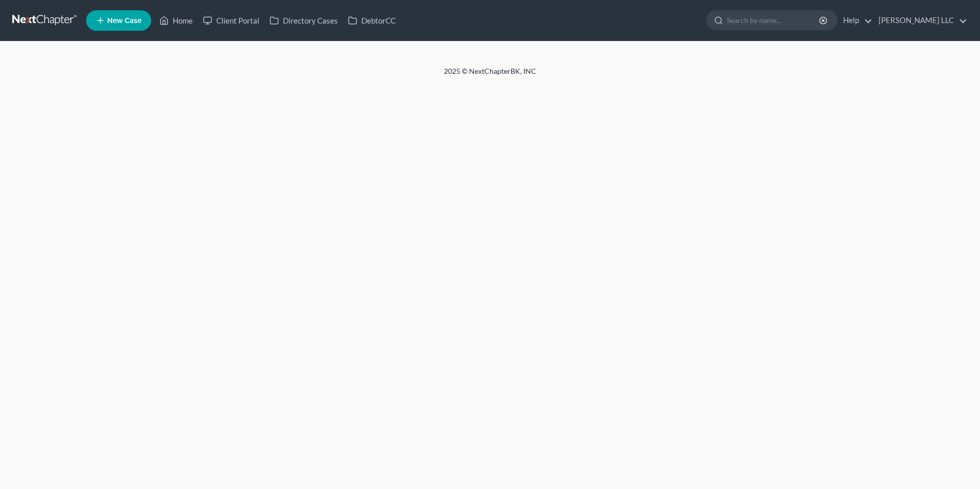 The height and width of the screenshot is (489, 980). Describe the element at coordinates (372, 21) in the screenshot. I see `a: DebtorCC` at that location.